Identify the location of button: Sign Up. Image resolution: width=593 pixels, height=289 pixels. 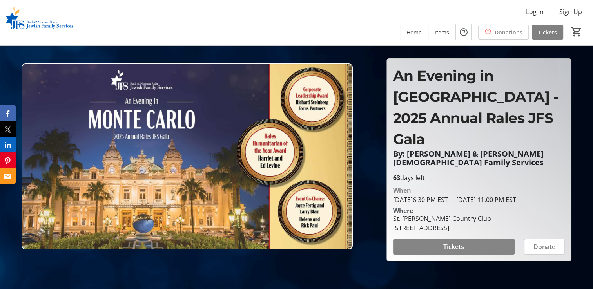
(571, 12).